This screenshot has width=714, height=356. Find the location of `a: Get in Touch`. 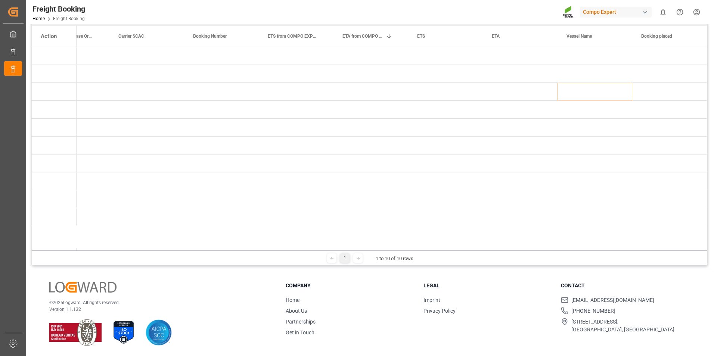

a: Get in Touch is located at coordinates (300, 333).